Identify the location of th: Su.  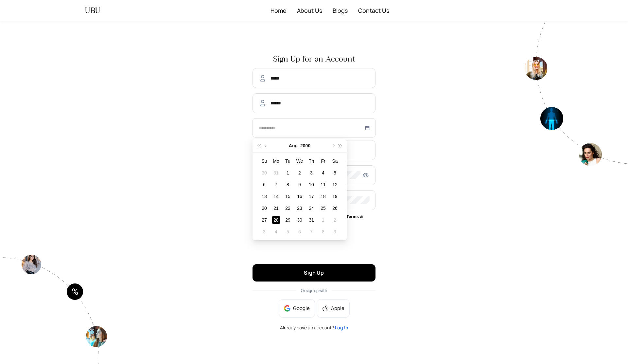
(265, 161).